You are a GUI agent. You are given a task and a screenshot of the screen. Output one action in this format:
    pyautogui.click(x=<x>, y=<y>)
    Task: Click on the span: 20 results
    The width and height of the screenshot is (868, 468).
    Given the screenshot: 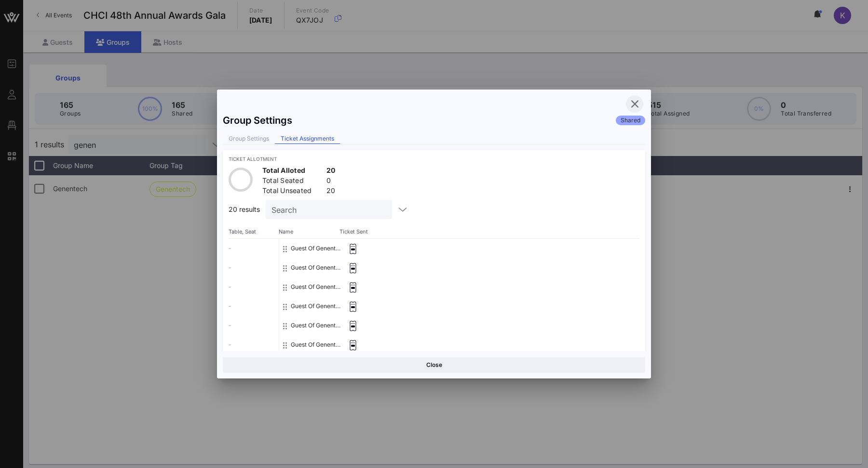 What is the action you would take?
    pyautogui.click(x=244, y=210)
    